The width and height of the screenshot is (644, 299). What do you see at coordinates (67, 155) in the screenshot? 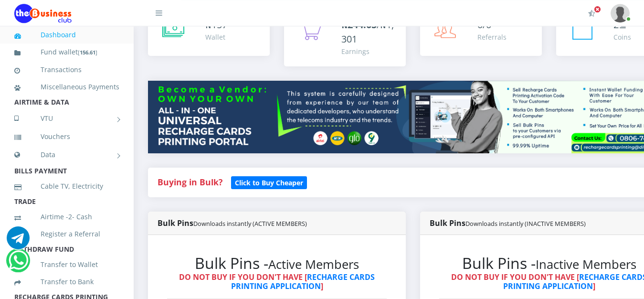
I see `a: Data` at bounding box center [67, 155].